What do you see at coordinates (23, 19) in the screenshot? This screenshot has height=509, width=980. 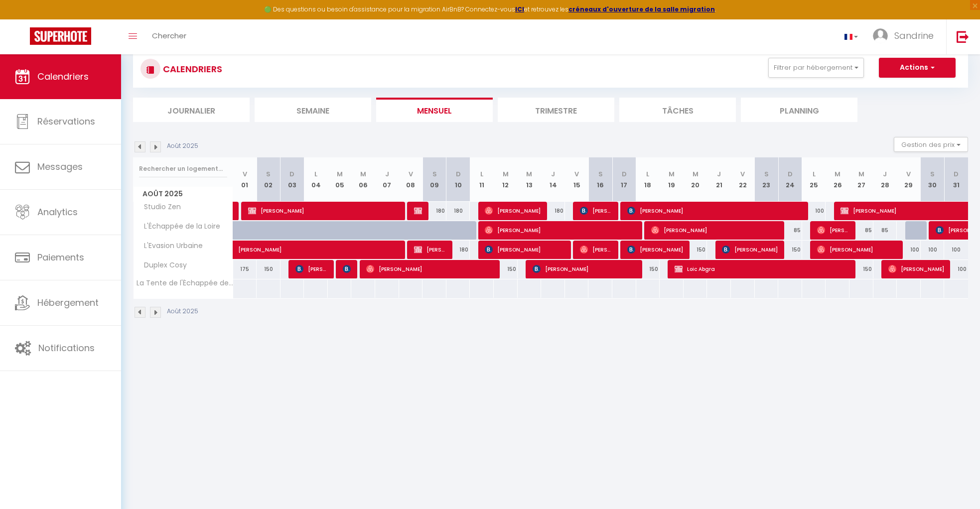 I see `button: Ouvrir le widget de chat LiveChat` at bounding box center [23, 19].